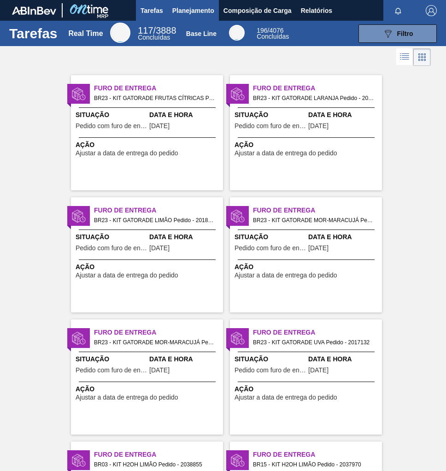  What do you see at coordinates (152, 11) in the screenshot?
I see `span: Tarefas` at bounding box center [152, 11].